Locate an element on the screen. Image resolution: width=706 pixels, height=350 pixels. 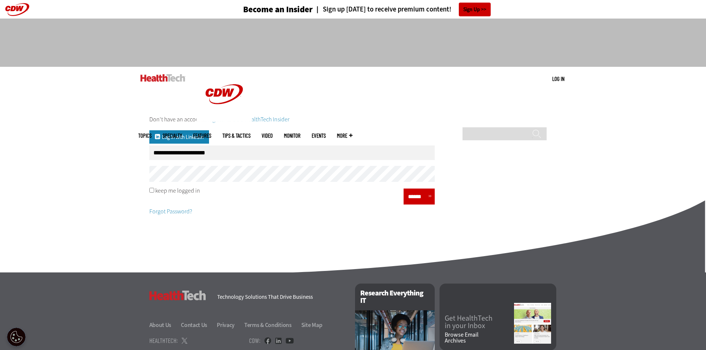
a: Become an Insider is located at coordinates (264, 9).